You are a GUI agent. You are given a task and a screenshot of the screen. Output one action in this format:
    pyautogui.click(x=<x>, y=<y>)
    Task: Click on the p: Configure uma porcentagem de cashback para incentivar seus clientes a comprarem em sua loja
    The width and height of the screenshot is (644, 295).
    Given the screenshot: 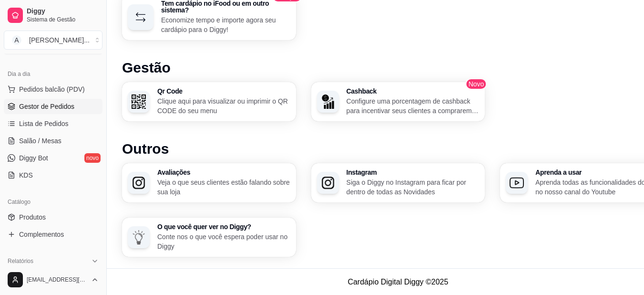 What is the action you would take?
    pyautogui.click(x=413, y=106)
    